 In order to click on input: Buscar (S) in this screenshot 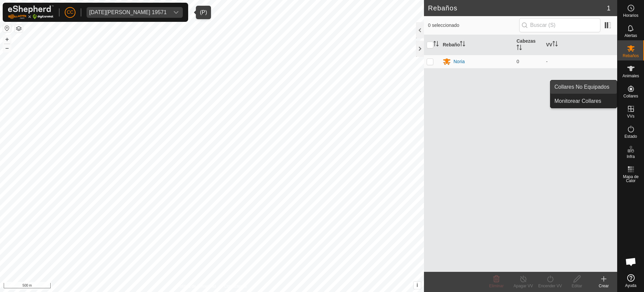, I will do `click(560, 25)`.